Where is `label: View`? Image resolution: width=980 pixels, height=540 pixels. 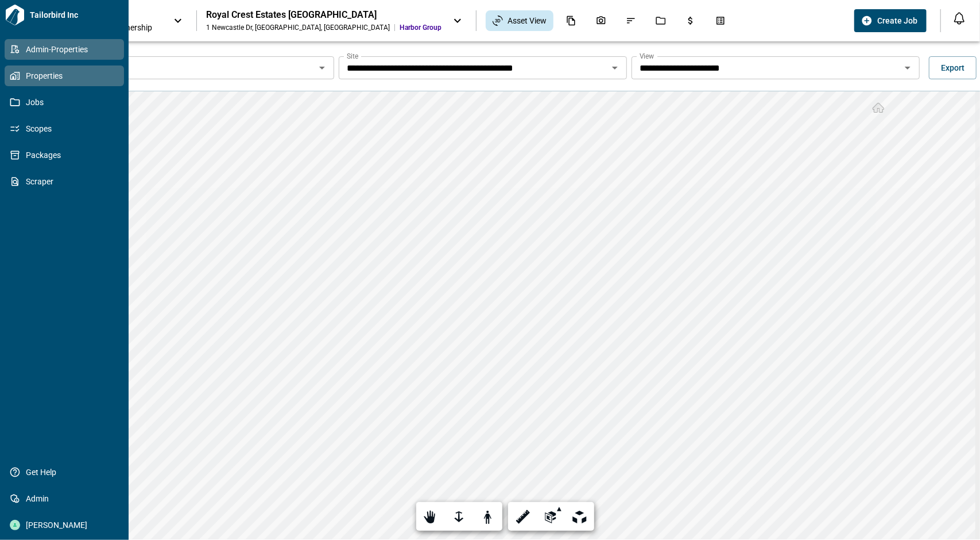
label: View is located at coordinates (647, 56).